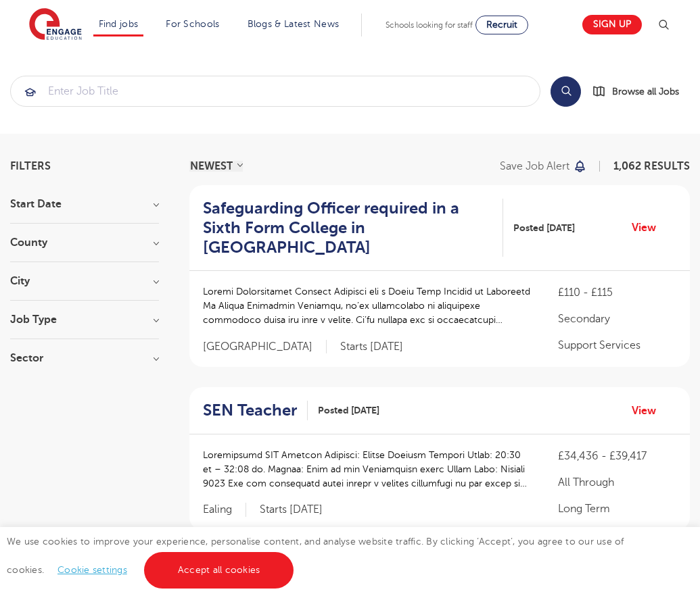 This screenshot has width=700, height=600. Describe the element at coordinates (367, 469) in the screenshot. I see `p: Loremipsumd SIT Ametcon Adipisci: Elitse Doeiusm Tempori Utlab: 20:30 et – 32:08 do. Magnaa: Enim...` at that location.